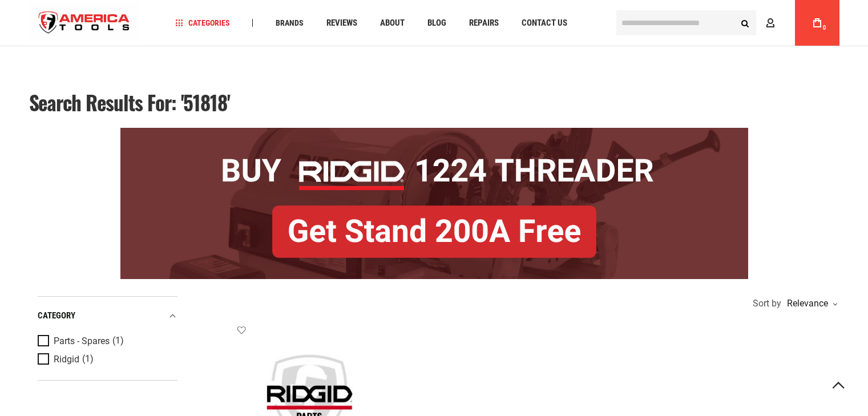 The height and width of the screenshot is (416, 868). What do you see at coordinates (106, 359) in the screenshot?
I see `a: Ridgid (1)` at bounding box center [106, 359].